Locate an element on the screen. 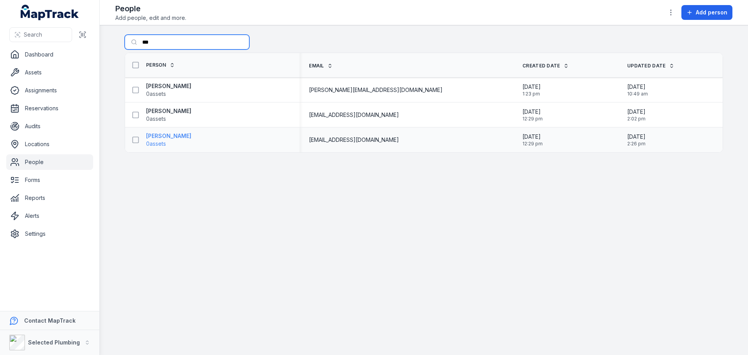 This screenshot has height=355, width=748. span: Updated Date is located at coordinates (647, 66).